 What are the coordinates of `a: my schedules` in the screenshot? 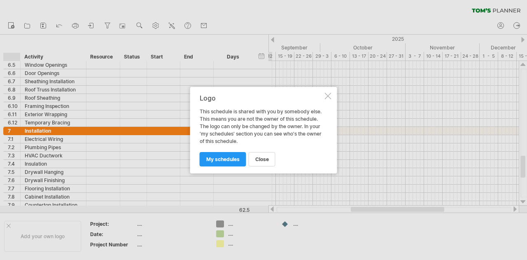 It's located at (223, 159).